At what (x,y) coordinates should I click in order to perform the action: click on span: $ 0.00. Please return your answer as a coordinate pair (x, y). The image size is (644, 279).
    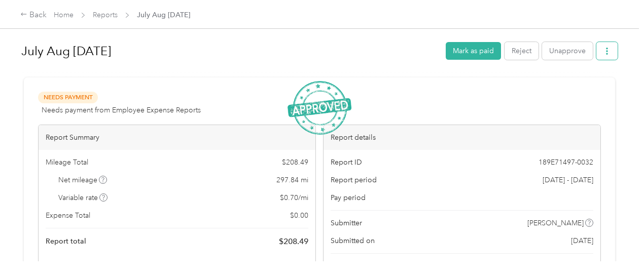
    Looking at the image, I should click on (299, 215).